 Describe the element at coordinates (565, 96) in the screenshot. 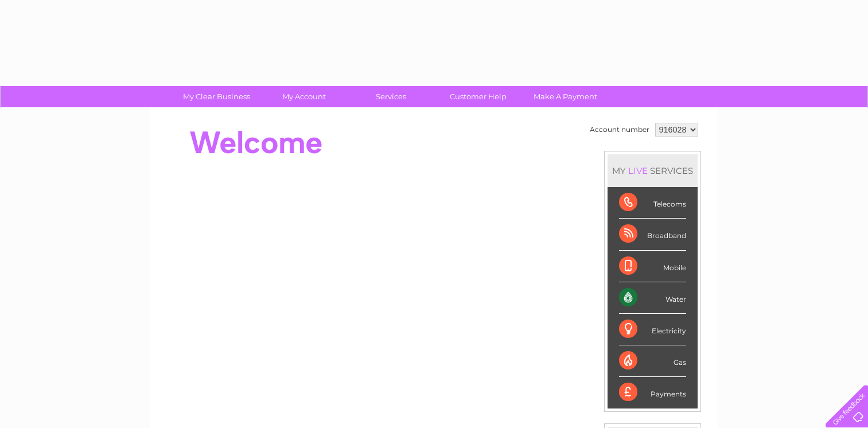

I see `a: Make A Payment` at that location.